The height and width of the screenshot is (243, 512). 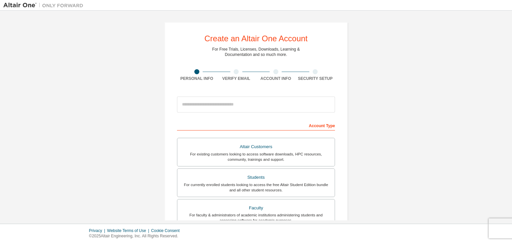 What do you see at coordinates (136, 236) in the screenshot?
I see `p: © 2025 Altair Engineering, Inc. All Rights Reserved.` at bounding box center [136, 236].